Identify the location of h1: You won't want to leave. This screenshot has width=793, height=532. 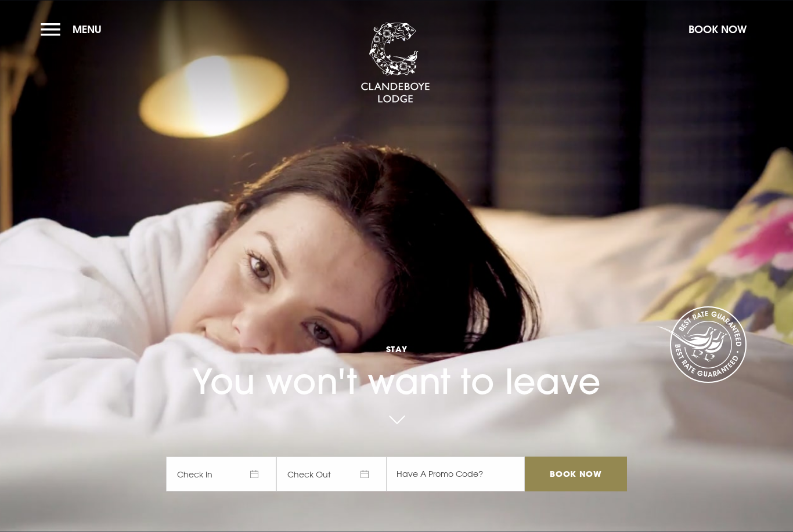
(396, 356).